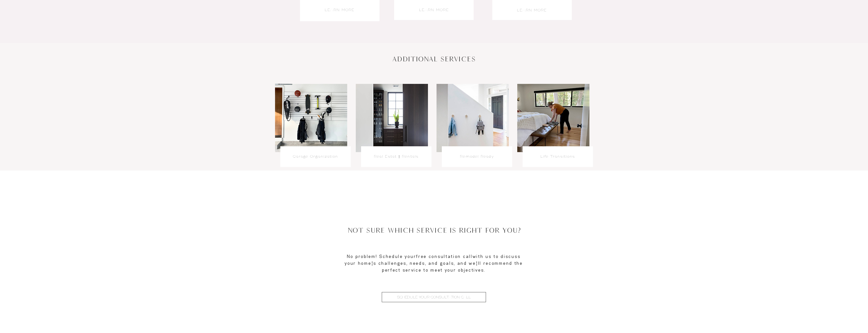 Image resolution: width=868 pixels, height=333 pixels. What do you see at coordinates (397, 156) in the screenshot?
I see `a: Real Estat & Rentals` at bounding box center [397, 156].